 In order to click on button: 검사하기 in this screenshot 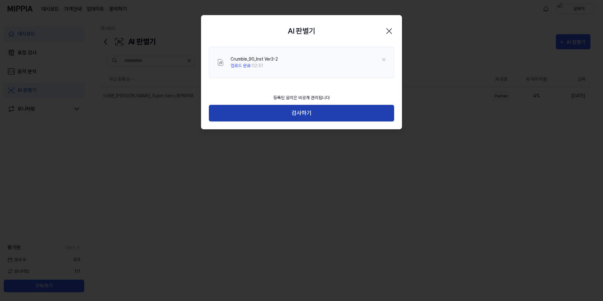, I will do `click(301, 113)`.